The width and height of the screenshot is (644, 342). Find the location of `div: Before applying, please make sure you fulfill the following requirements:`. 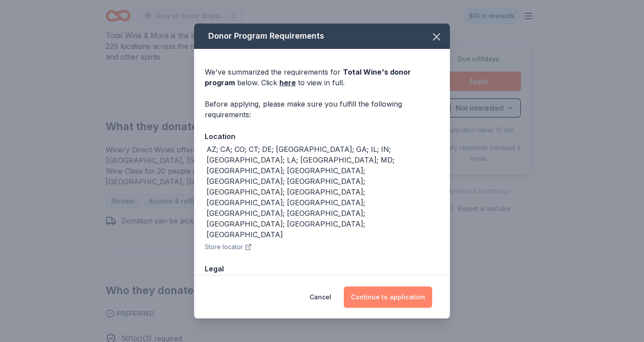

div: Before applying, please make sure you fulfill the following requirements: is located at coordinates (322, 109).